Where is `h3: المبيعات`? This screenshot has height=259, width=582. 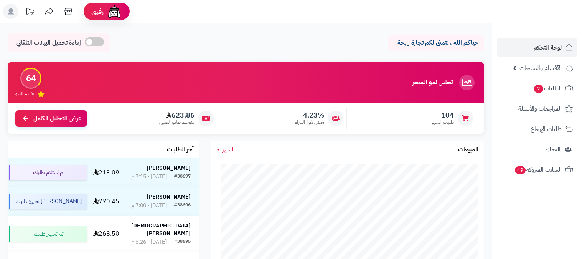 h3: المبيعات is located at coordinates (468, 150).